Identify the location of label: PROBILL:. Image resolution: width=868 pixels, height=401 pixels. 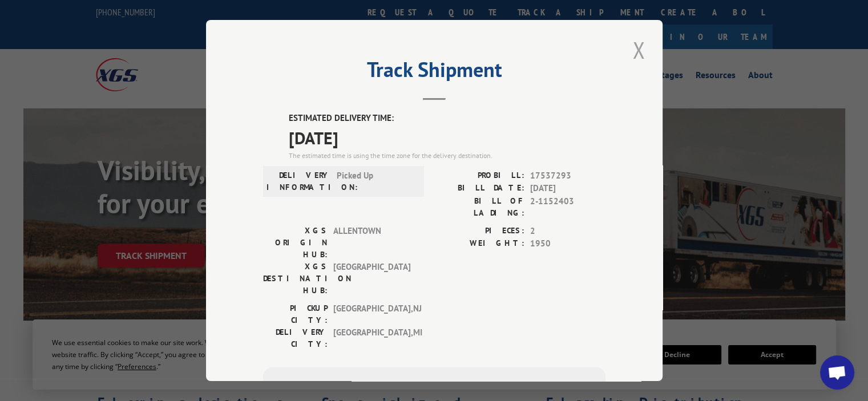
(479, 176).